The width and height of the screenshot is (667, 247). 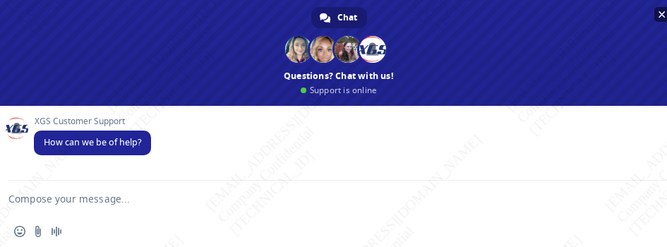 What do you see at coordinates (56, 231) in the screenshot?
I see `span: Audio message` at bounding box center [56, 231].